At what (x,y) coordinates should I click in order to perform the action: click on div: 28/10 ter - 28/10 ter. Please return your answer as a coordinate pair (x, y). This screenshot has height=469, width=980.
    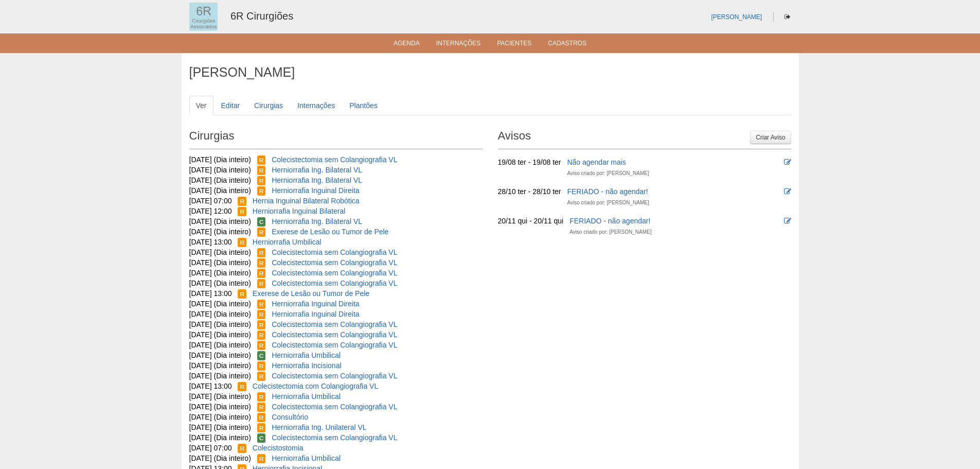
    Looking at the image, I should click on (529, 191).